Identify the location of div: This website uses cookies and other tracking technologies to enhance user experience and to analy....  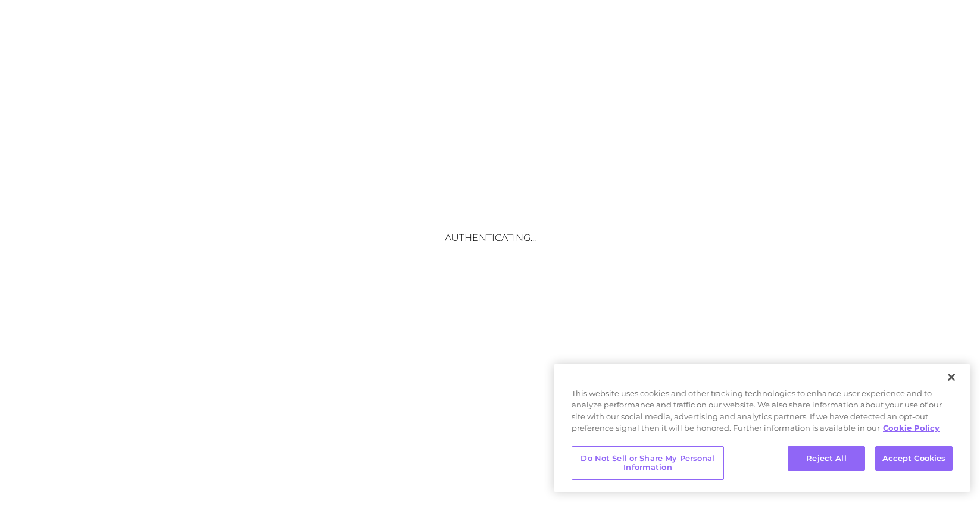
(762, 415).